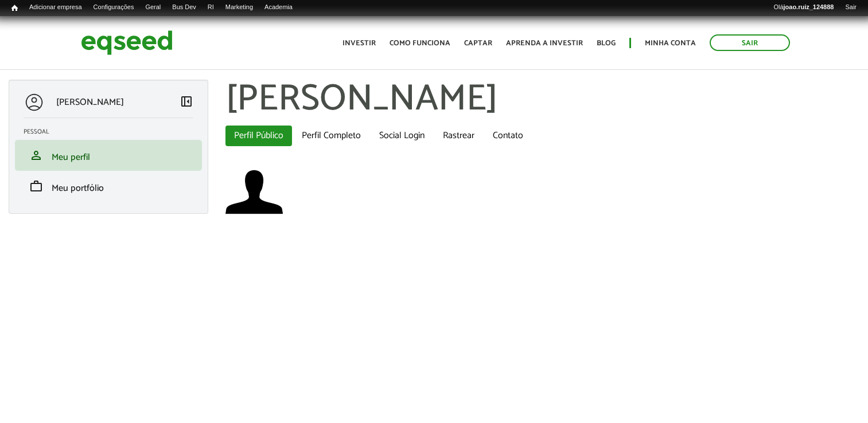 This screenshot has height=423, width=868. Describe the element at coordinates (56, 7) in the screenshot. I see `a: Adicionar empresa` at that location.